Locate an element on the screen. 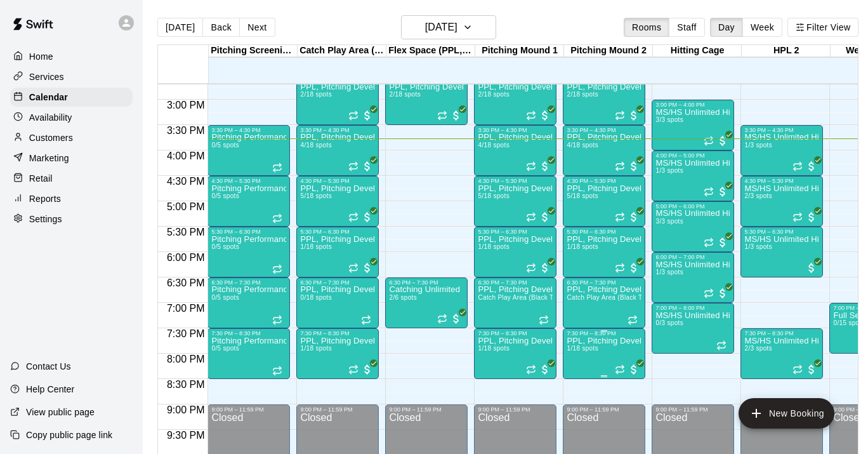 Image resolution: width=868 pixels, height=454 pixels. a: Customers is located at coordinates (71, 138).